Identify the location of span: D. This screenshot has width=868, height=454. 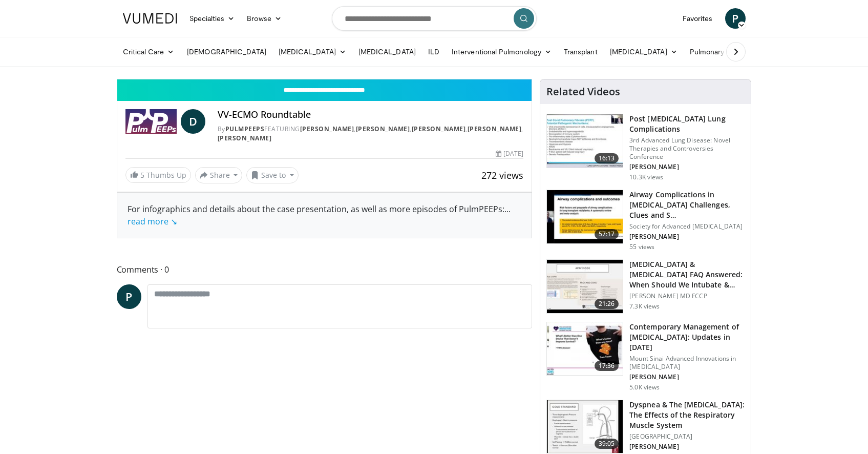
(193, 121).